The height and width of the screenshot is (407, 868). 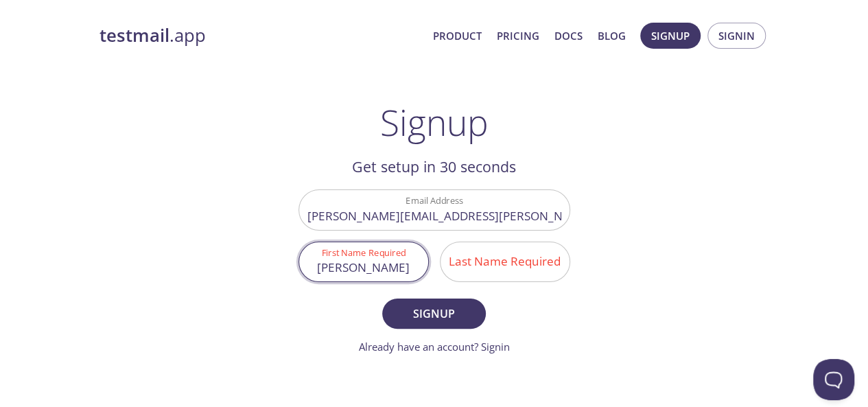 What do you see at coordinates (736, 36) in the screenshot?
I see `span: Signin` at bounding box center [736, 36].